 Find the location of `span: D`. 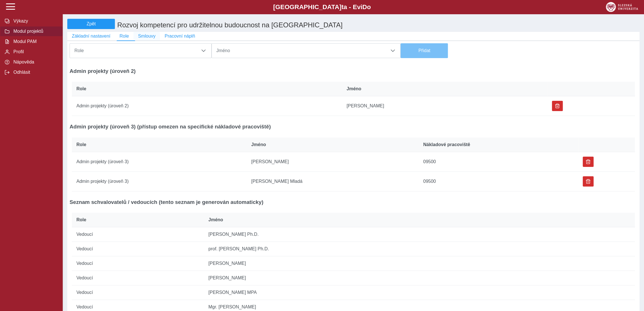

span: D is located at coordinates (364, 7).